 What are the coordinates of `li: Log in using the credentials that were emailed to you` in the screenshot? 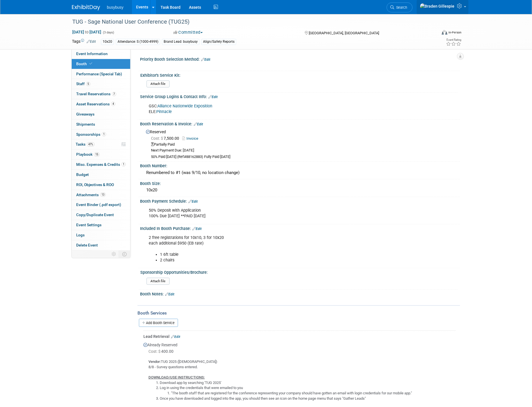 It's located at (308, 391).